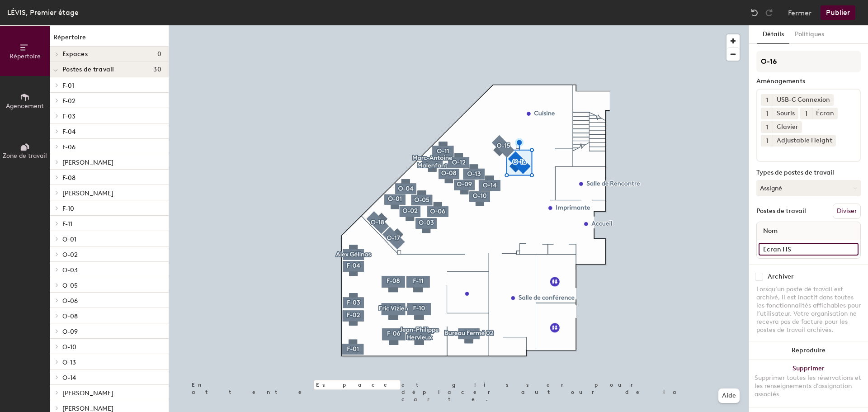 The height and width of the screenshot is (412, 868). Describe the element at coordinates (847, 212) in the screenshot. I see `button: Diviser` at that location.